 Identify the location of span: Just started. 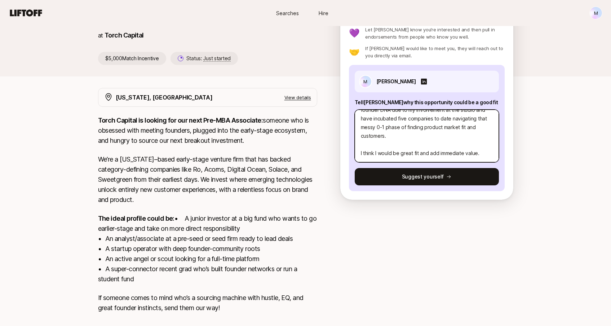
(217, 58).